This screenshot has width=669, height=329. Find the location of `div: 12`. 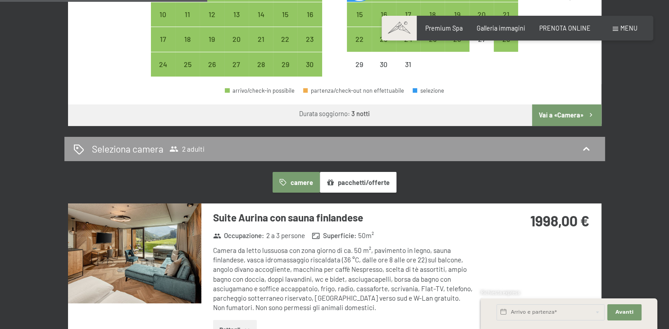

div: 12 is located at coordinates (212, 22).